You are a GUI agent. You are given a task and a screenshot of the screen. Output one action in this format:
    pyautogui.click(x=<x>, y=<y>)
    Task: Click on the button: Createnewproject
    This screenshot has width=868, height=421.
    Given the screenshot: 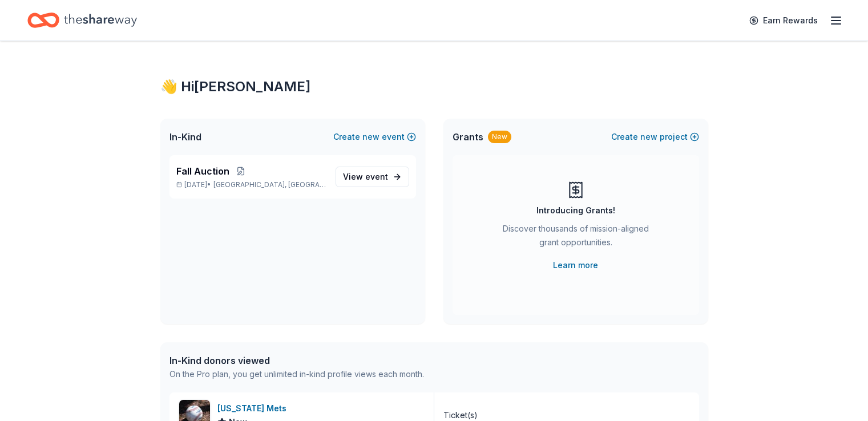 What is the action you would take?
    pyautogui.click(x=655, y=137)
    